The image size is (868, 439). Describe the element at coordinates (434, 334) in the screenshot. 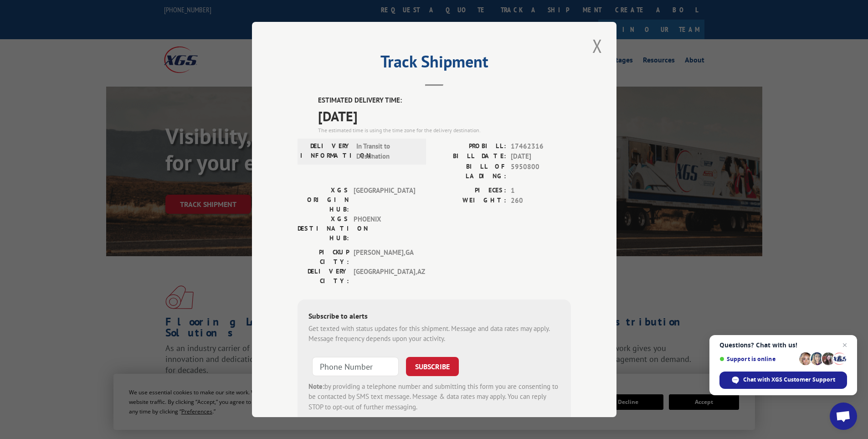

I see `div: Get texted with status updates for this shipment. Message and data rates may apply. Message frequ...` at that location.